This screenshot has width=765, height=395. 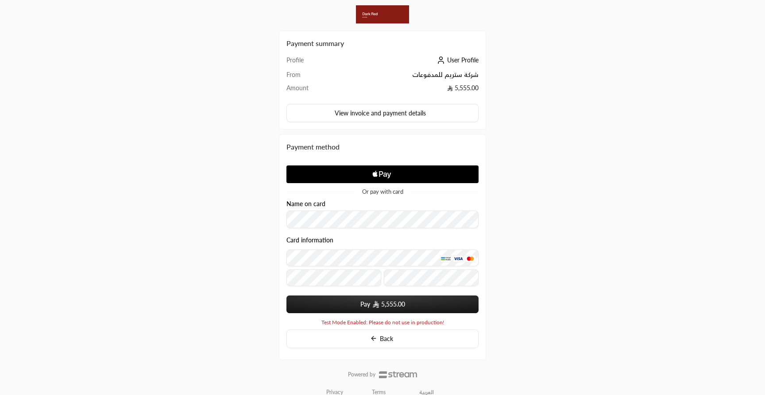 I want to click on input: Expiry date, so click(x=334, y=278).